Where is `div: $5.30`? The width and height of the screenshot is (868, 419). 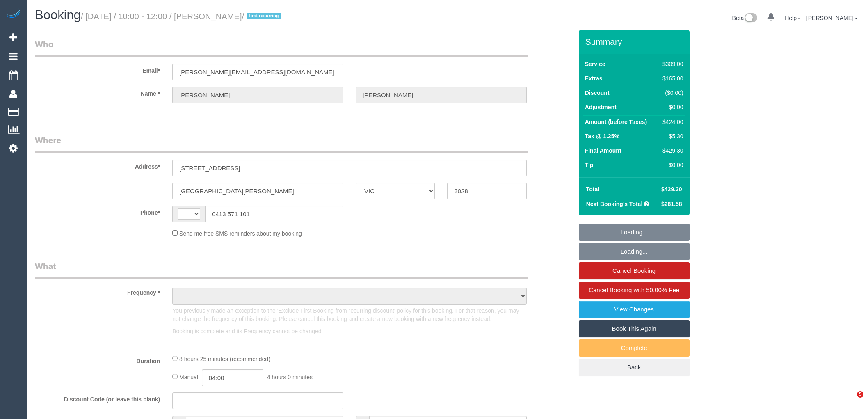 div: $5.30 is located at coordinates (671, 136).